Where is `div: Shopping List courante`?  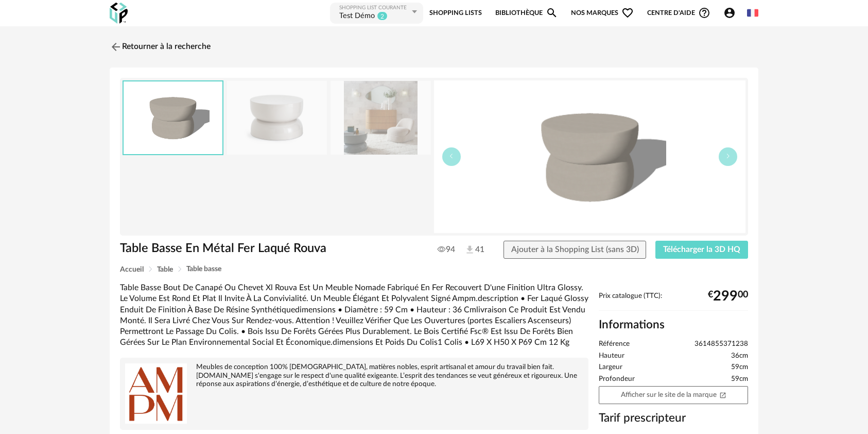
div: Shopping List courante is located at coordinates (375, 8).